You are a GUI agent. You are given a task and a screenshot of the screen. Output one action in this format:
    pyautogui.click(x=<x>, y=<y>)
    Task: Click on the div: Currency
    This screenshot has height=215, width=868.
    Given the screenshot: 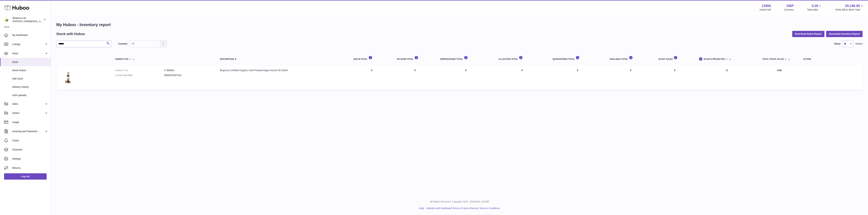 What is the action you would take?
    pyautogui.click(x=789, y=9)
    